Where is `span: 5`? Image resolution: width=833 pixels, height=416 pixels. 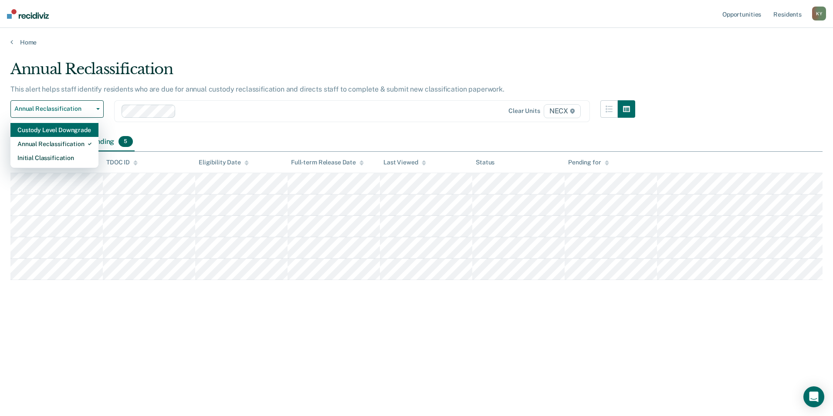 span: 5 is located at coordinates (126, 142).